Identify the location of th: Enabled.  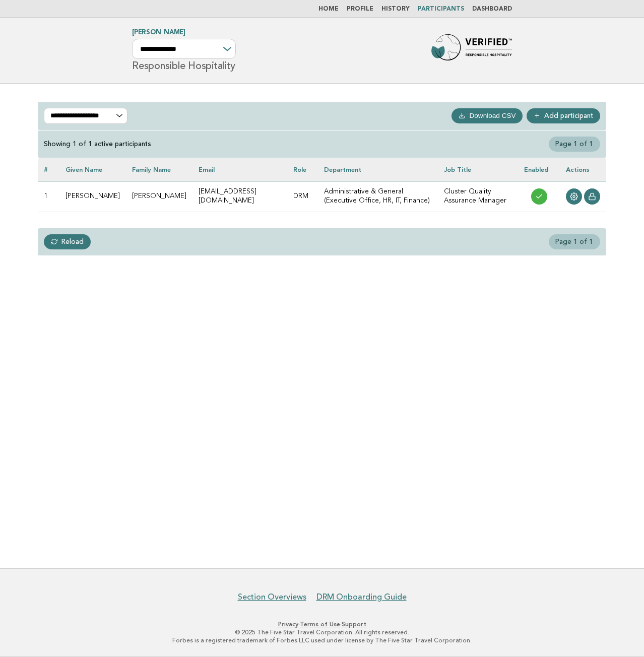
(539, 170).